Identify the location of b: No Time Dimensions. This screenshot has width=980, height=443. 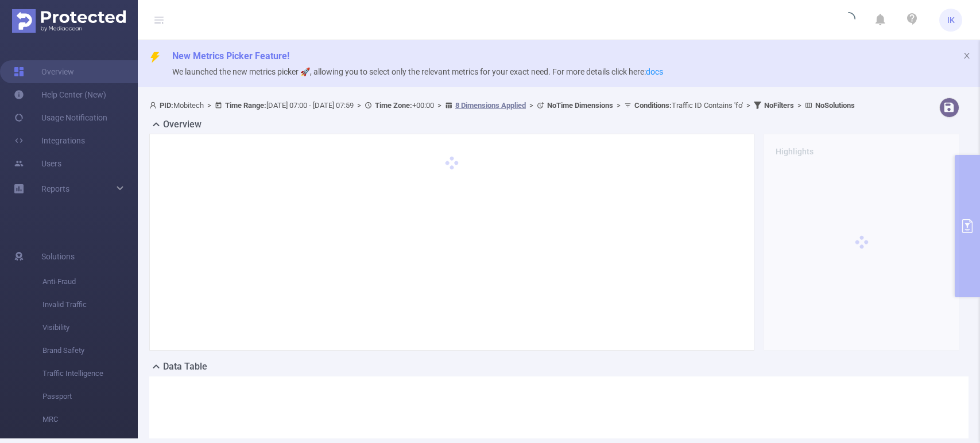
(580, 105).